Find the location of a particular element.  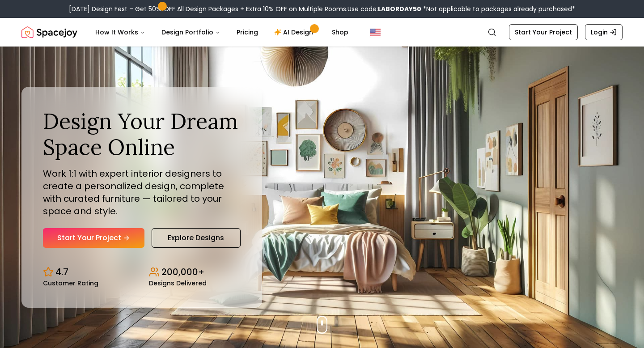

p: 200,000+ is located at coordinates (183, 272).